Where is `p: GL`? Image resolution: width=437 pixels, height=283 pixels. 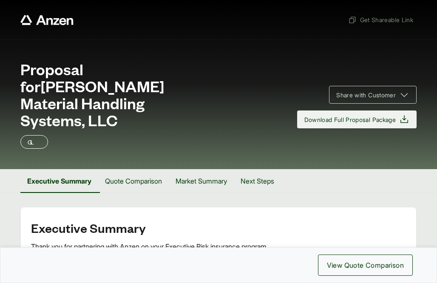
p: GL is located at coordinates (34, 142).